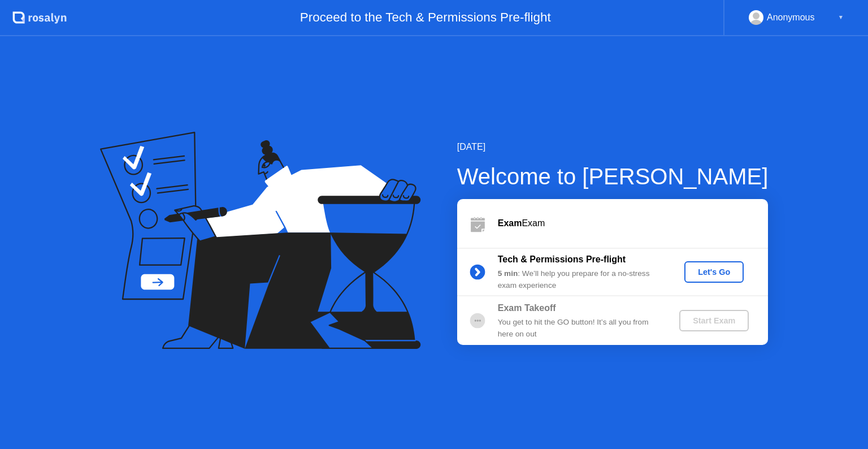 This screenshot has width=868, height=449. Describe the element at coordinates (562, 259) in the screenshot. I see `b: Tech & Permissions Pre-flight` at that location.